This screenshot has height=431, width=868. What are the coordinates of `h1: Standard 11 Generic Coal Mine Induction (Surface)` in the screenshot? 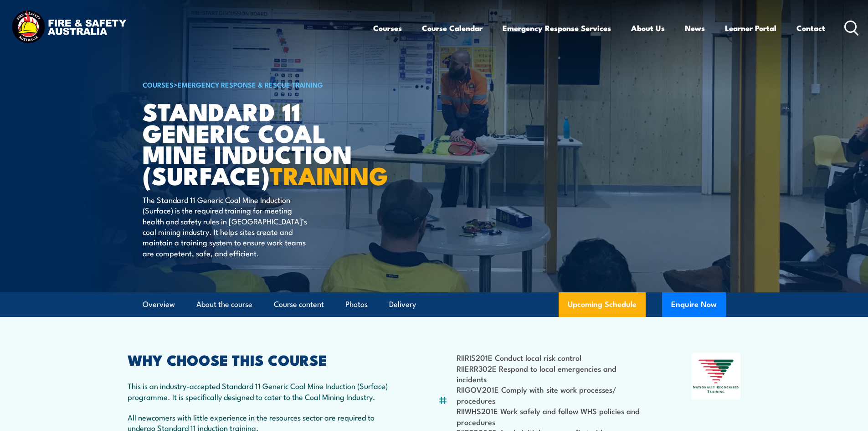 It's located at (255, 142).